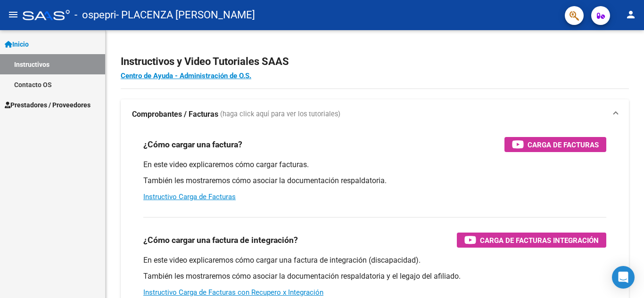 Image resolution: width=644 pixels, height=298 pixels. Describe the element at coordinates (375, 114) in the screenshot. I see `mat-expansion-panel-header: Comprobantes / Facturas (haga click aquí para ver los tutoriales)` at that location.